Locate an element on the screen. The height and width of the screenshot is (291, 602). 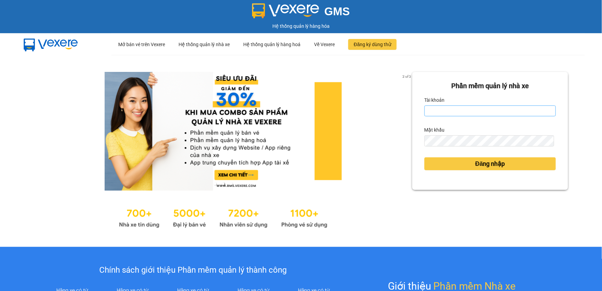
li: slide item 2 is located at coordinates (223, 184).